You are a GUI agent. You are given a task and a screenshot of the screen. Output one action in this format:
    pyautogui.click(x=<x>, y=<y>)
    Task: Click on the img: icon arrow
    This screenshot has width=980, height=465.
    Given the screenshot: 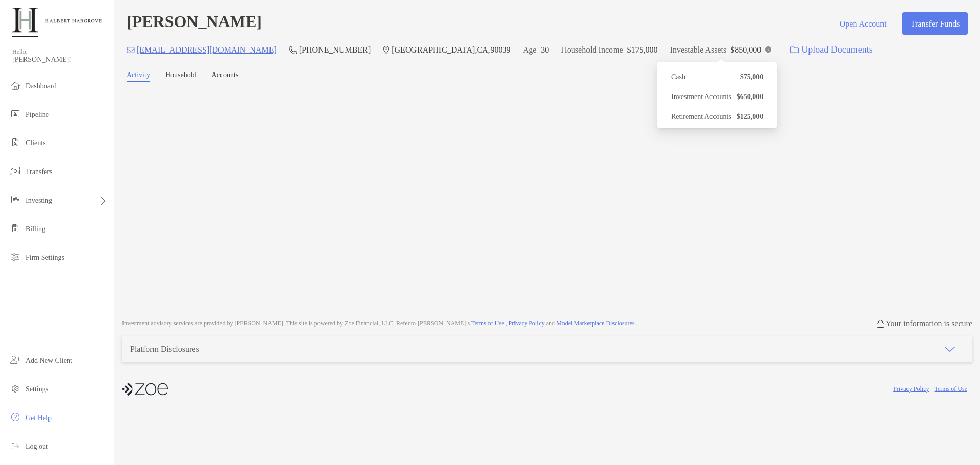 What is the action you would take?
    pyautogui.click(x=950, y=349)
    